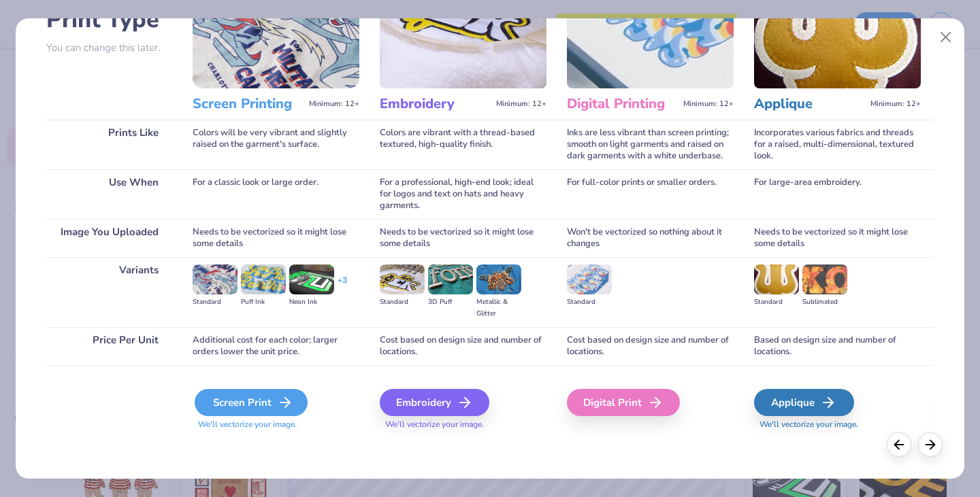 The image size is (980, 497). What do you see at coordinates (809, 104) in the screenshot?
I see `h3: Applique` at bounding box center [809, 104].